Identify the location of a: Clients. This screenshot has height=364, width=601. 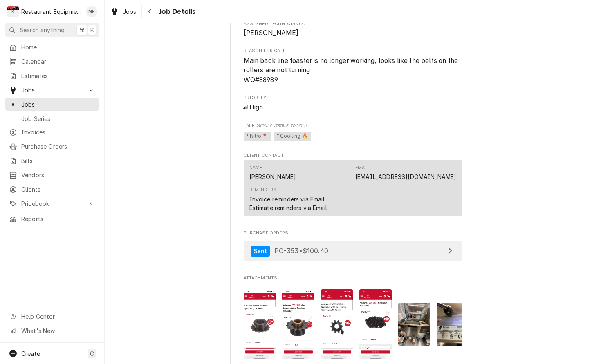
(52, 189).